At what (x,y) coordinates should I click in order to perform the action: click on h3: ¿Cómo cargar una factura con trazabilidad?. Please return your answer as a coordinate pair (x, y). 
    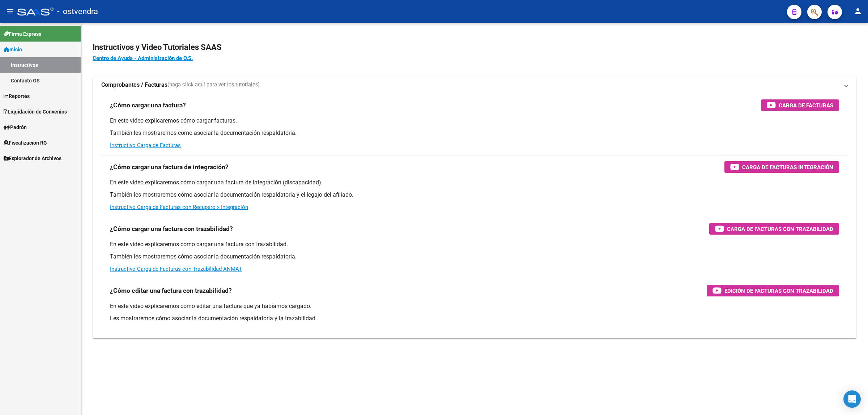
    Looking at the image, I should click on (172, 229).